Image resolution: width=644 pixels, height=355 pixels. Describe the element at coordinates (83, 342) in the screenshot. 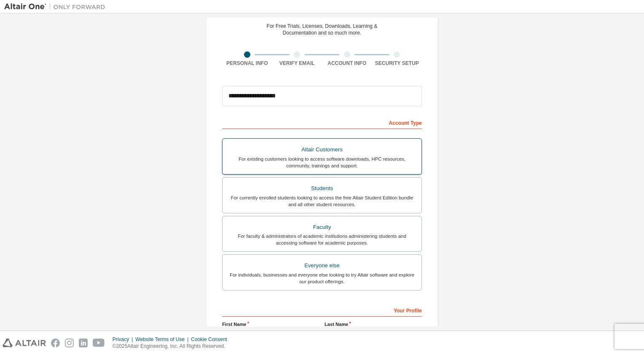

I see `img: linkedin.svg` at that location.